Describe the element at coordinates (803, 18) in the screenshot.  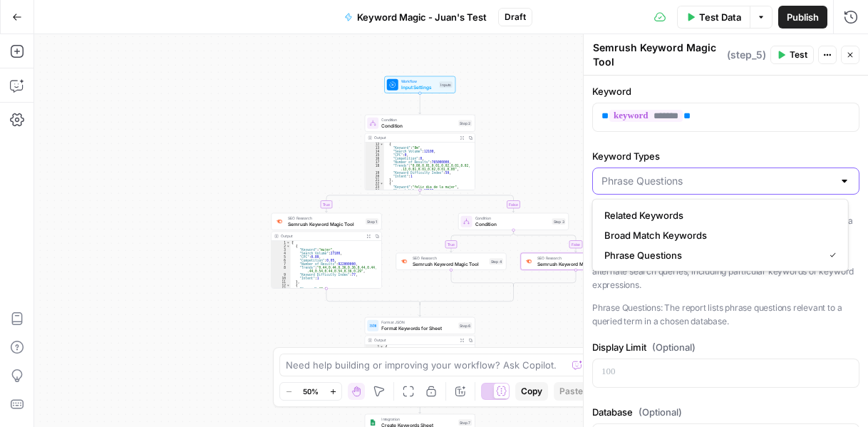
I see `span: Publish` at that location.